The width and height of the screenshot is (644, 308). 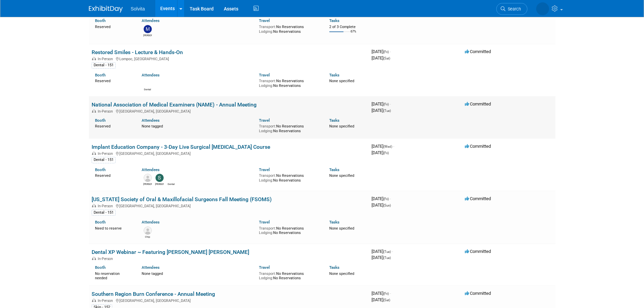 What do you see at coordinates (147, 29) in the screenshot?
I see `img: Matt Stanton` at bounding box center [147, 29].